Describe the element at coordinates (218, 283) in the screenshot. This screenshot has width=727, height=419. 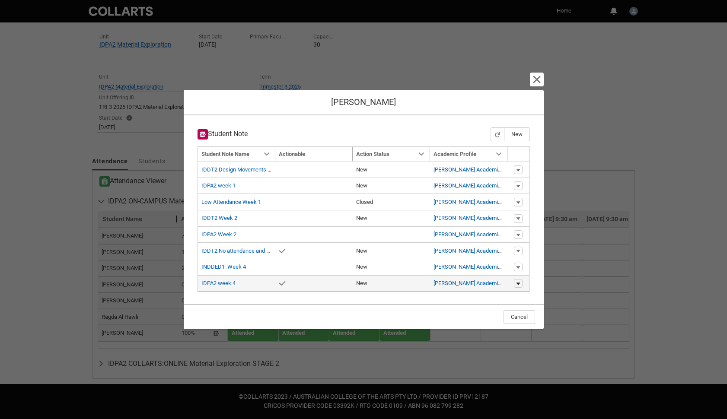
I see `a: IDPA2 week 4` at that location.